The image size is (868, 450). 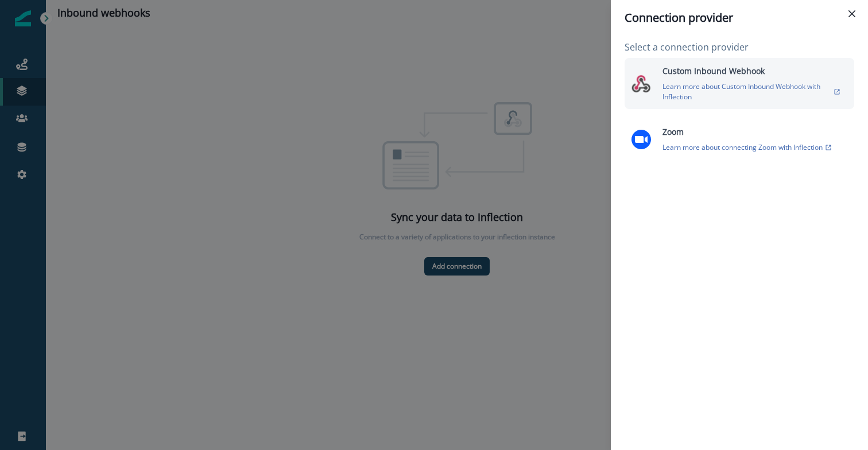 I want to click on p: Custom Inbound Webhook, so click(x=714, y=71).